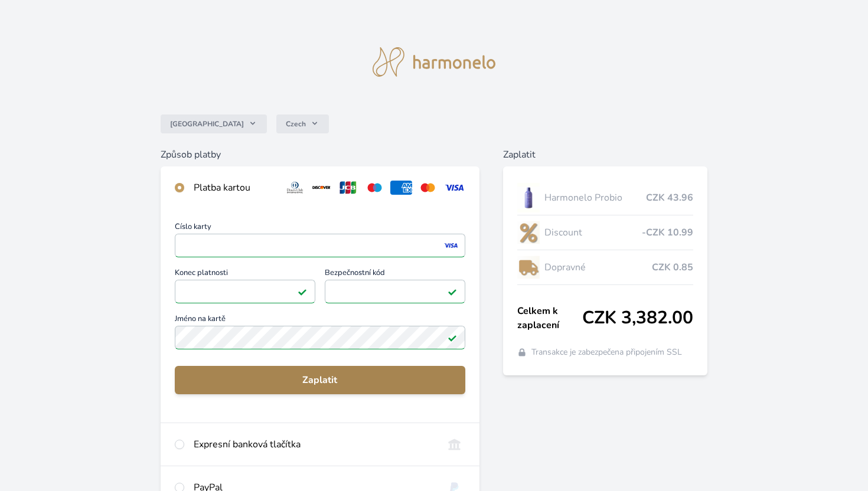 The width and height of the screenshot is (868, 491). I want to click on span: Dopravné, so click(598, 268).